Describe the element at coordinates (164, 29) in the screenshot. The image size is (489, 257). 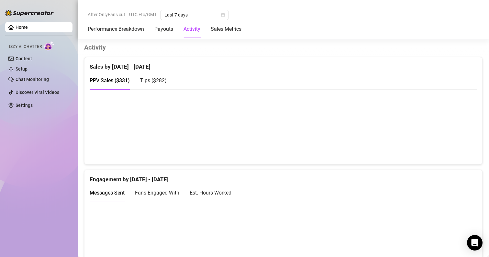
I see `div: Payouts` at that location.